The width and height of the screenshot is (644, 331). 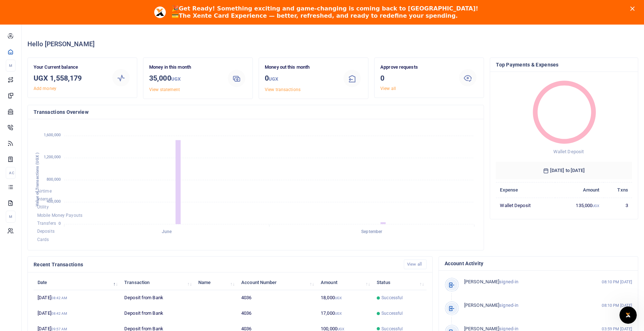 I want to click on li: Ac, so click(x=11, y=173).